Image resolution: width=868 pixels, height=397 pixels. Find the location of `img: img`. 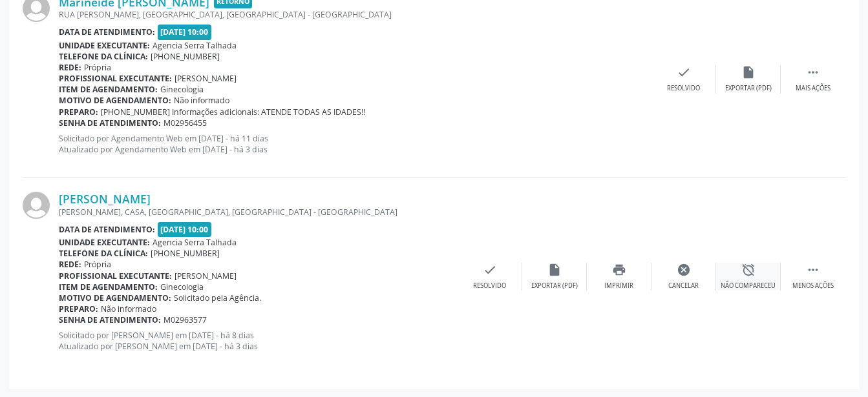

img: img is located at coordinates (36, 206).